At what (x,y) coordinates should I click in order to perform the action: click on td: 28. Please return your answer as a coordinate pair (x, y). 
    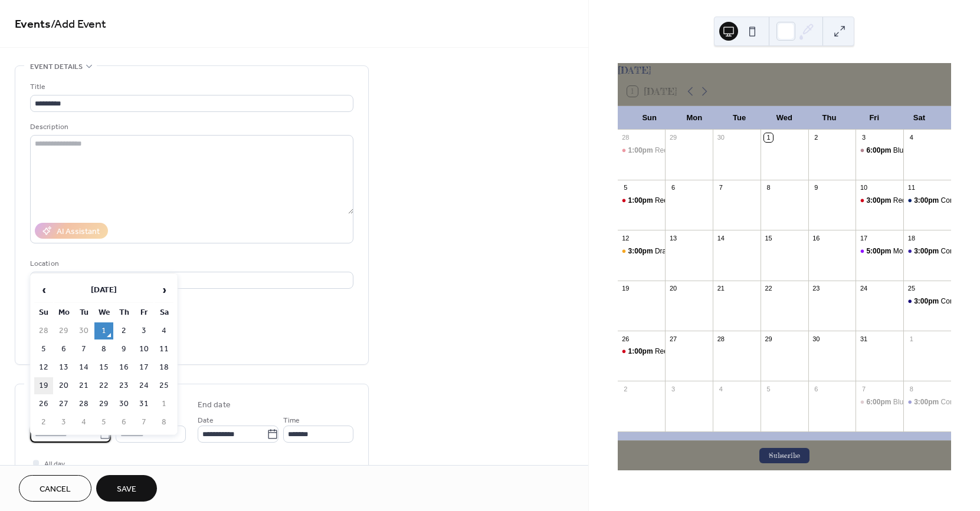
    Looking at the image, I should click on (44, 331).